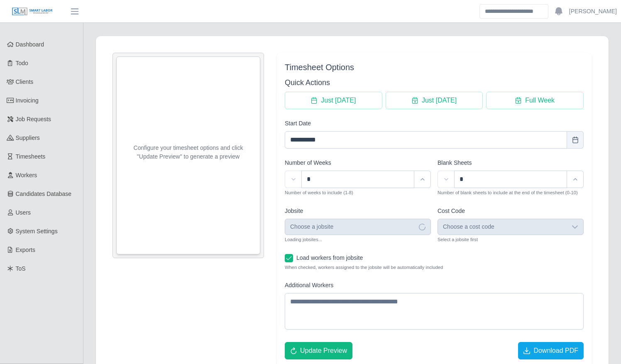 The height and width of the screenshot is (364, 621). What do you see at coordinates (457, 239) in the screenshot?
I see `small: Select a jobsite first` at bounding box center [457, 239].